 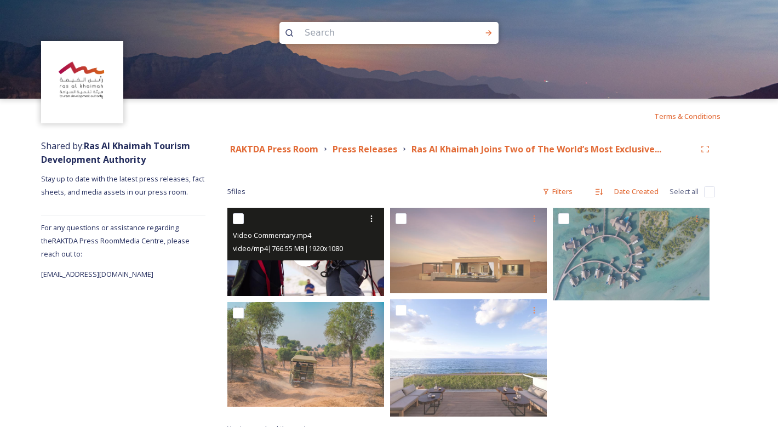 What do you see at coordinates (631, 254) in the screenshot?
I see `img: Anantara Mina Al Arab Ras Al Khaimah Resort Guest Room Over Water Pool Villa Aerial.tif` at bounding box center [631, 254].